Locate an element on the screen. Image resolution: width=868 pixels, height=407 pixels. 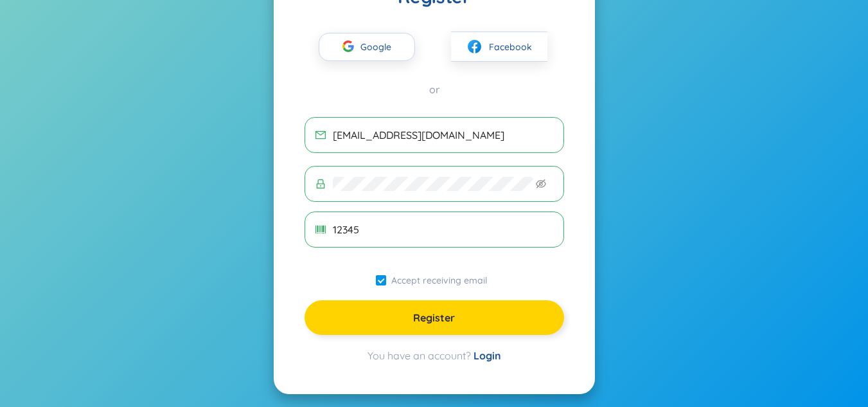
span: Google is located at coordinates (379, 47).